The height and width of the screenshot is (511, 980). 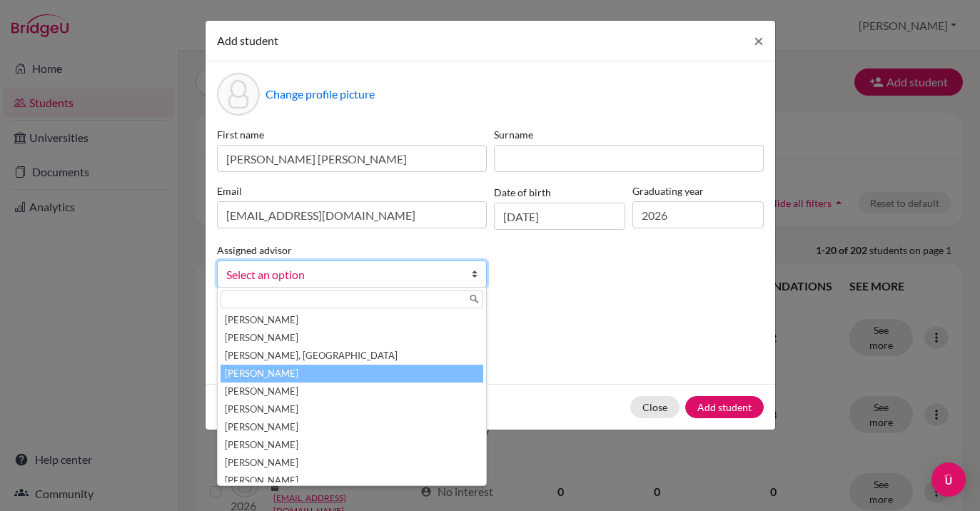 I want to click on label: Surname, so click(x=629, y=134).